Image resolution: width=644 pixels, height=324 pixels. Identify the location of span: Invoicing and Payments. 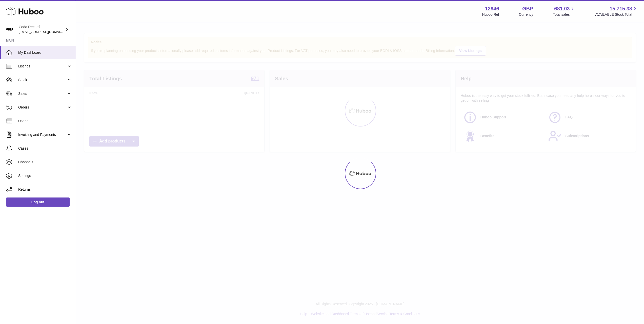
(42, 134).